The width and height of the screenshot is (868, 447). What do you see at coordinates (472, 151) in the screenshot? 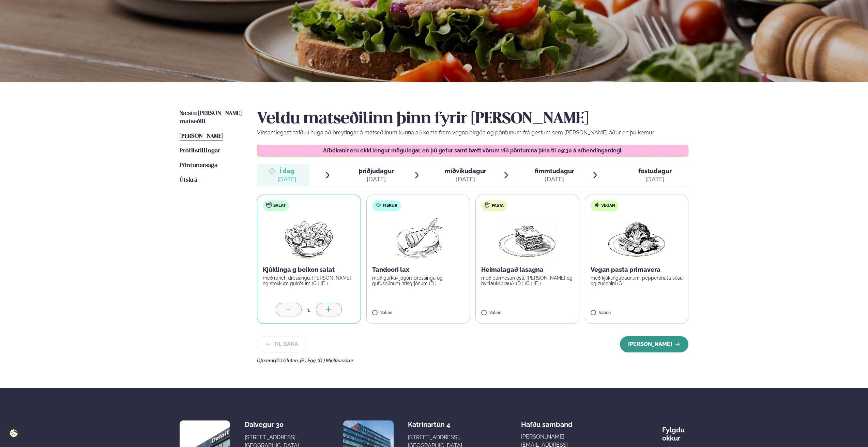
I see `p: Afbókanir eru ekki lengur mögulegar, en þú getur samt bætt vörum við pöntunina þína til 09:30 á a...` at bounding box center [472, 151].